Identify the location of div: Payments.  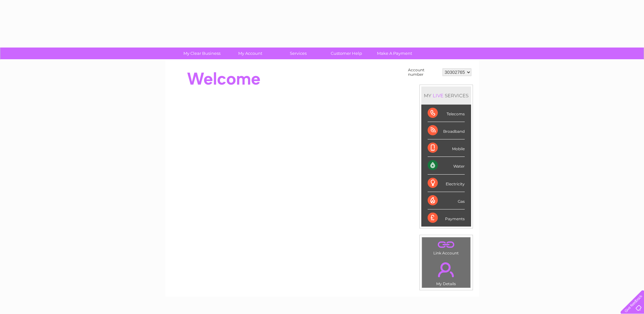
(446, 218).